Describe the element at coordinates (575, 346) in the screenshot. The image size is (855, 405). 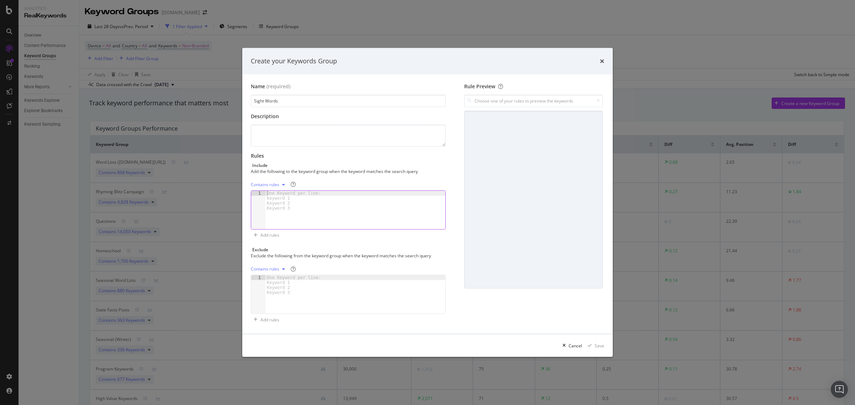
I see `div: Cancel` at that location.